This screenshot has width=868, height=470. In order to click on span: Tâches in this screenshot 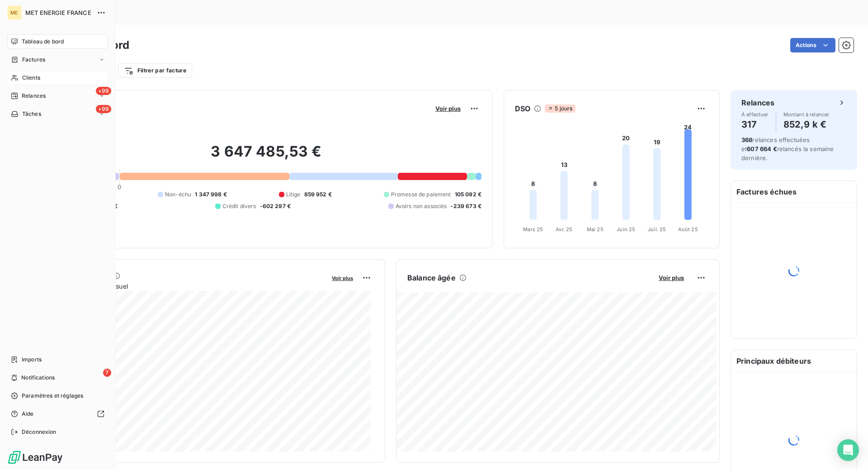, I will do `click(31, 114)`.